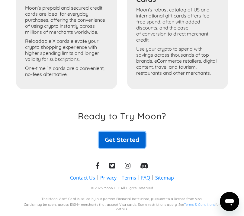  What do you see at coordinates (108, 178) in the screenshot?
I see `a: Privacy` at bounding box center [108, 178].